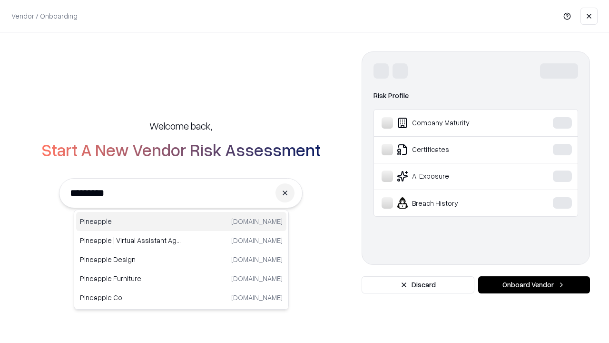 The height and width of the screenshot is (343, 609). What do you see at coordinates (181, 126) in the screenshot?
I see `h5: Welcome back,` at bounding box center [181, 126].